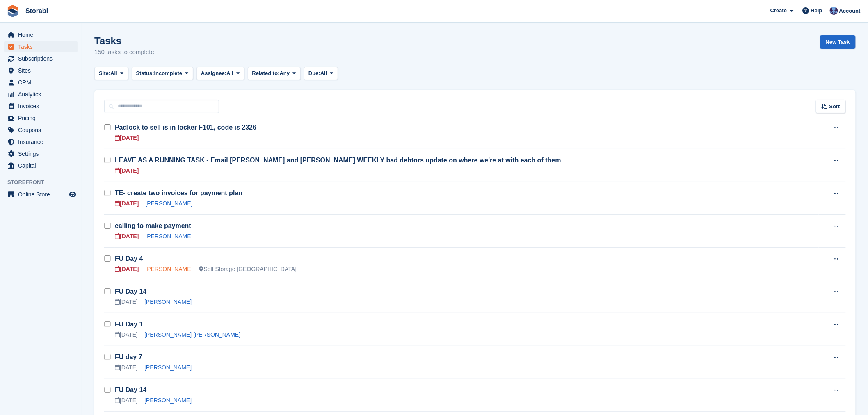  What do you see at coordinates (43, 70) in the screenshot?
I see `span: Sites` at bounding box center [43, 70].